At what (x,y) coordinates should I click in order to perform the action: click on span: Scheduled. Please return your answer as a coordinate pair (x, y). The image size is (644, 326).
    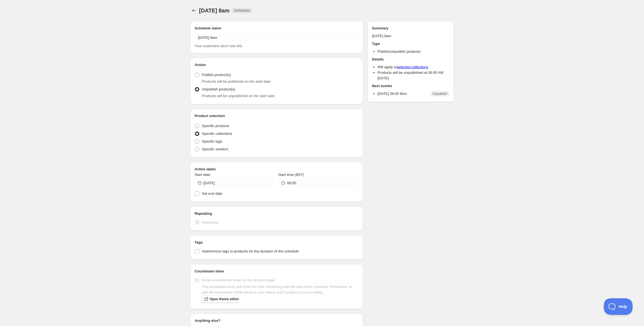
    Looking at the image, I should click on (242, 11).